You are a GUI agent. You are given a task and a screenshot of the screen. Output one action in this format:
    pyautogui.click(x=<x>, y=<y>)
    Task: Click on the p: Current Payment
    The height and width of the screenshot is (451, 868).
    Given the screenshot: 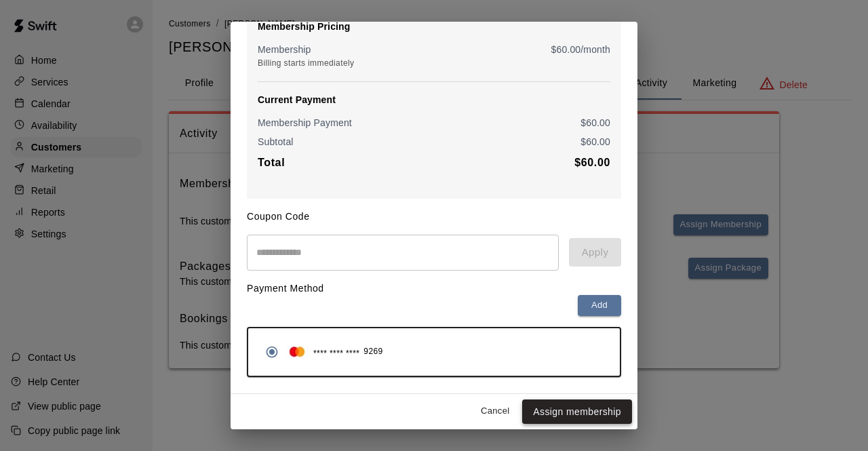 What is the action you would take?
    pyautogui.click(x=434, y=100)
    